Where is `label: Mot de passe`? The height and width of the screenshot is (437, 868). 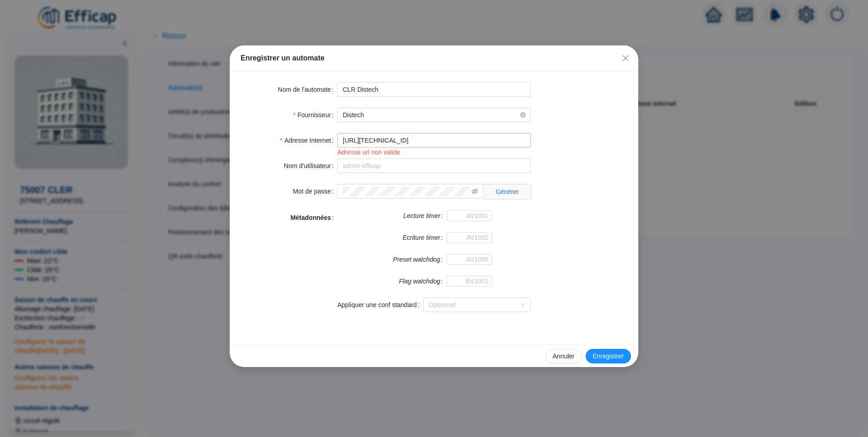
label: Mot de passe is located at coordinates (315, 191).